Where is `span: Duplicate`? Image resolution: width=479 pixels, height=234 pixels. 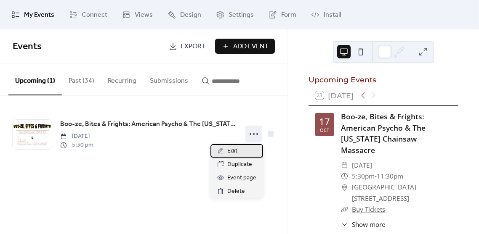 span: Duplicate is located at coordinates (239, 165).